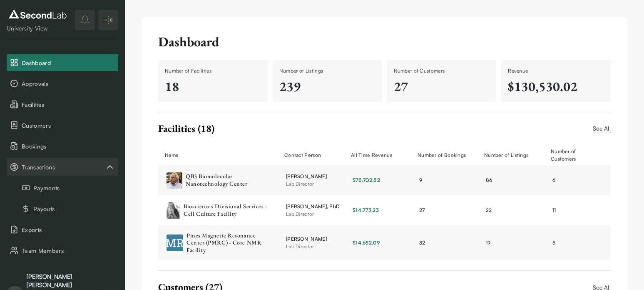 Image resolution: width=644 pixels, height=290 pixels. What do you see at coordinates (227, 180) in the screenshot?
I see `div: QB3 Biomolecular Nanotechnology Center` at bounding box center [227, 180].